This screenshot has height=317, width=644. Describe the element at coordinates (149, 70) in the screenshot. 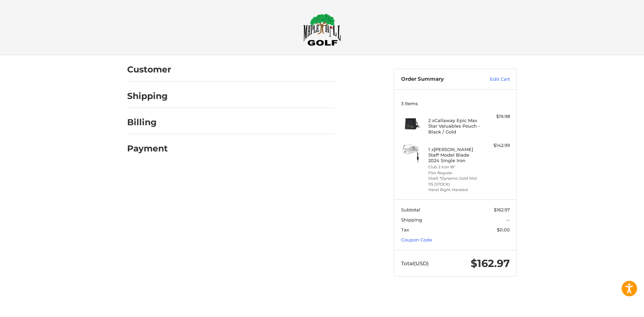

I see `h2: Customer` at that location.